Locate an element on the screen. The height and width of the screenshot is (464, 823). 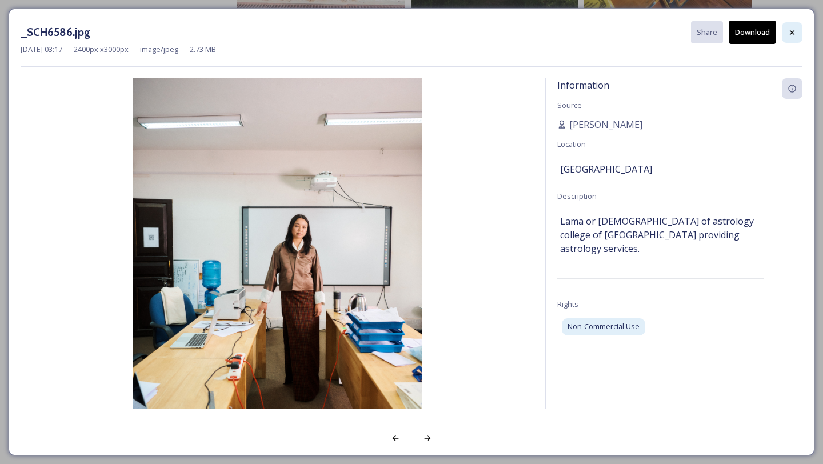
span: Location is located at coordinates (572, 144).